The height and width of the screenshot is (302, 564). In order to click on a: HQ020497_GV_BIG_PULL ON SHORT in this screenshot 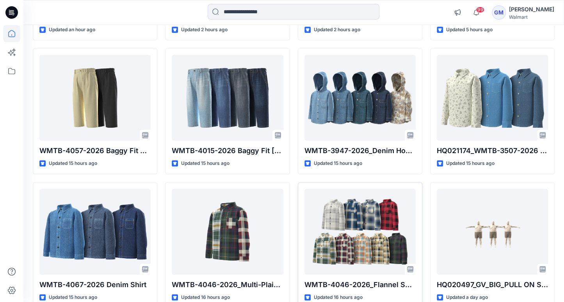, I will do `click(492, 232)`.